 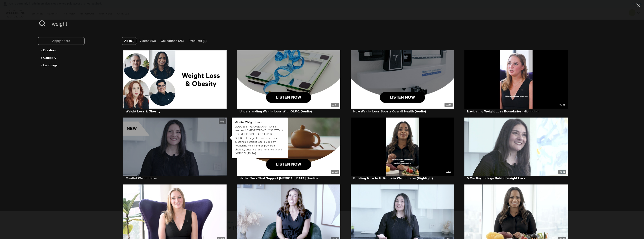 I want to click on a: Weight Loss & ObesityWeight Loss & Obesity, so click(x=175, y=82).